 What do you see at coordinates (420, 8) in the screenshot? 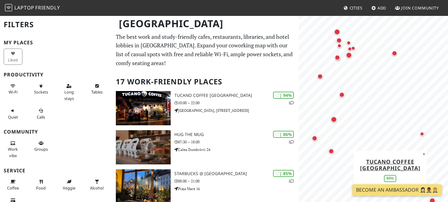
I see `span: Join Community` at bounding box center [420, 8].